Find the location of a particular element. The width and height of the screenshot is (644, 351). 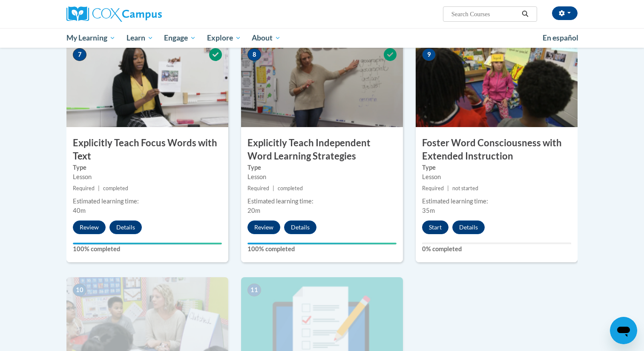

button: Search is located at coordinates (525, 14).